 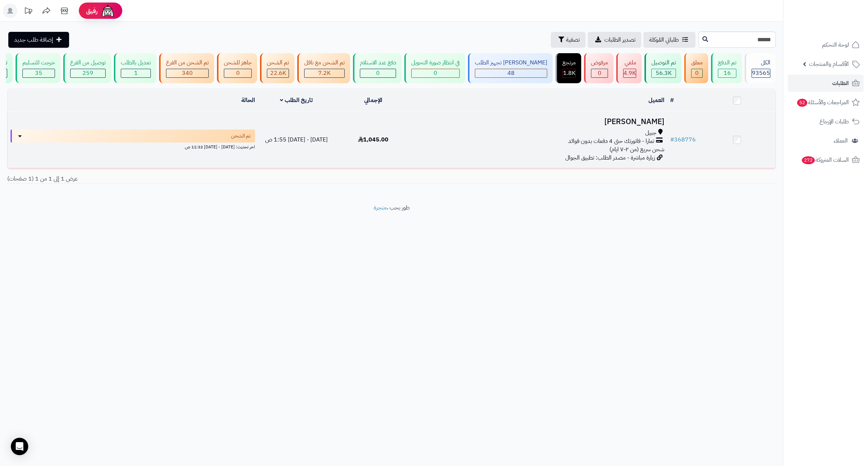 I want to click on div: تم الدفع, so click(x=727, y=63).